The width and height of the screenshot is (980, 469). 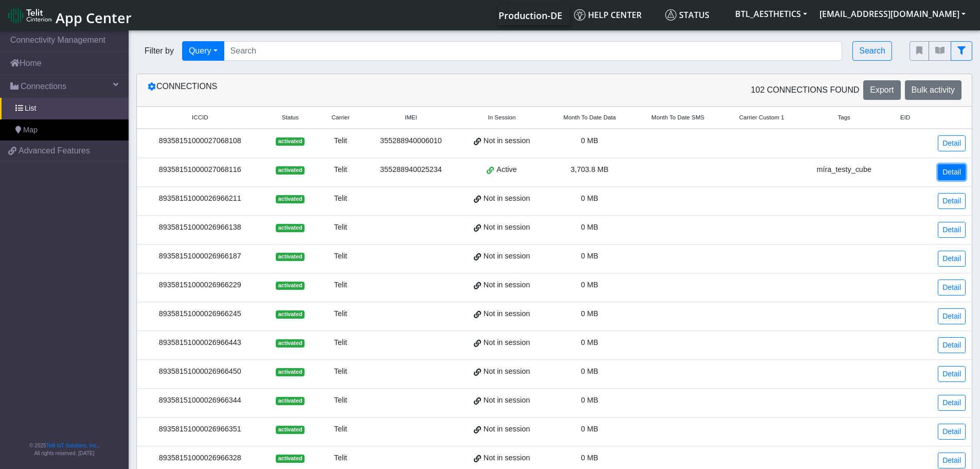 What do you see at coordinates (530, 15) in the screenshot?
I see `span: Production-DE` at bounding box center [530, 15].